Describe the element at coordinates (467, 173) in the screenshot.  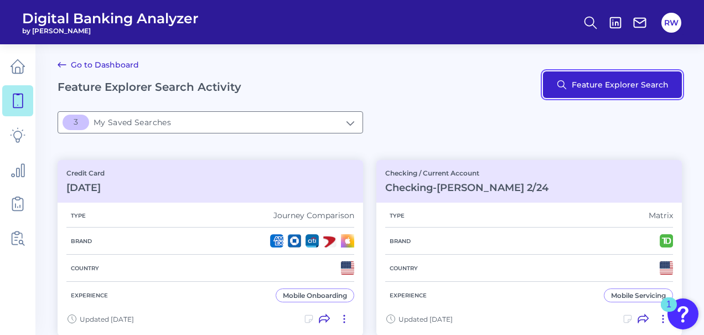
I see `p: Checking / Current Account` at that location.